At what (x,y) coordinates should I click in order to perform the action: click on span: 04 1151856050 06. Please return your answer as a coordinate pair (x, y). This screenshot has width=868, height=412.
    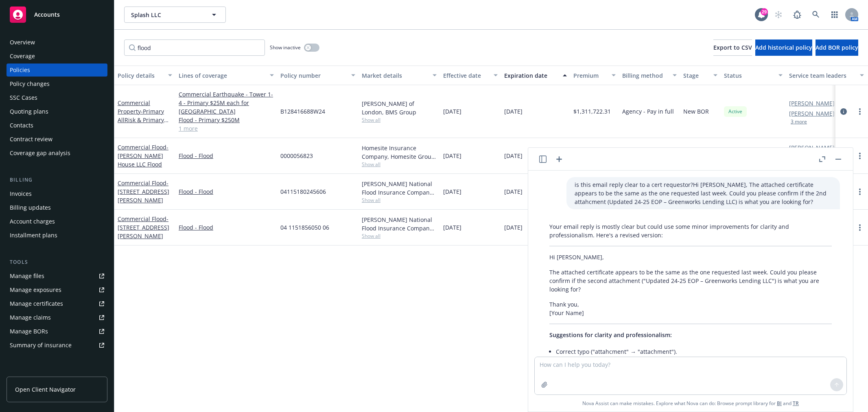
    Looking at the image, I should click on (304, 227).